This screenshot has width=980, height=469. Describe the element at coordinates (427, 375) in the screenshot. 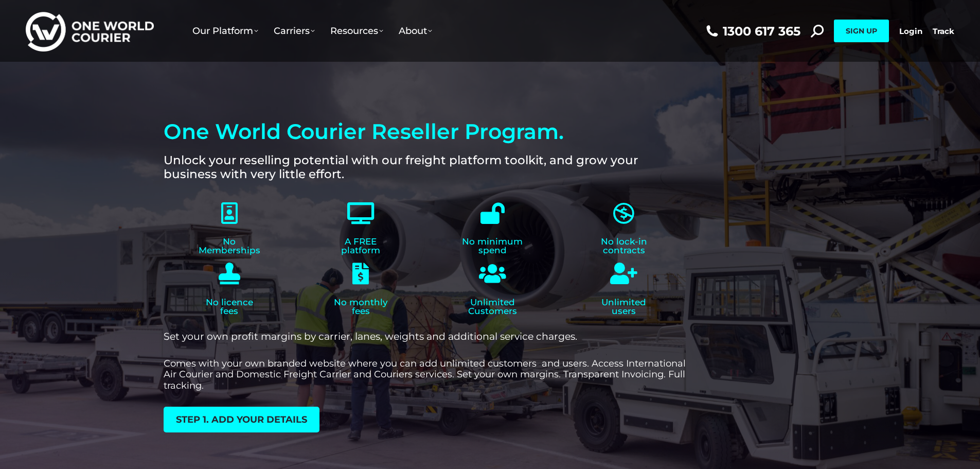

I see `p: Comes with your own branded website where you can add unlimited customers and users. Access Inter...` at that location.